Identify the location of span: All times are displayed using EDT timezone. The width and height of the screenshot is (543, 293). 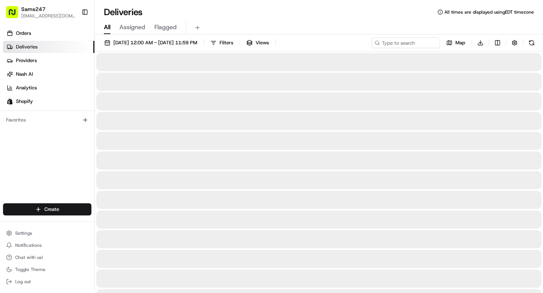
(489, 12).